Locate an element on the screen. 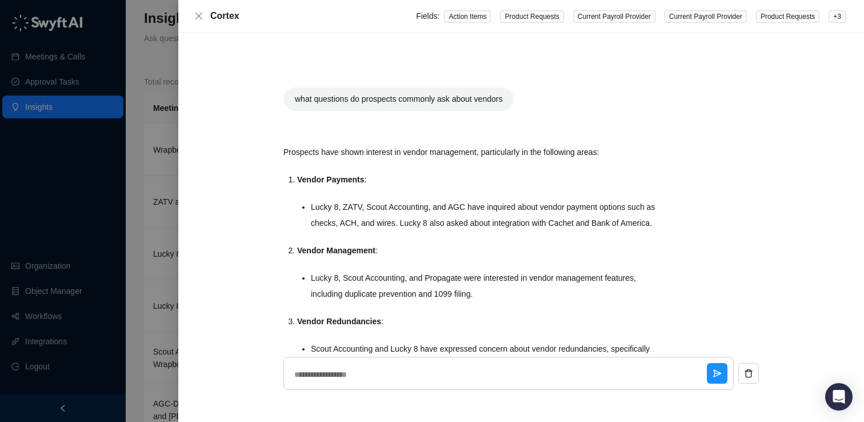 The image size is (864, 422). div: Open Intercom Messenger is located at coordinates (839, 397).